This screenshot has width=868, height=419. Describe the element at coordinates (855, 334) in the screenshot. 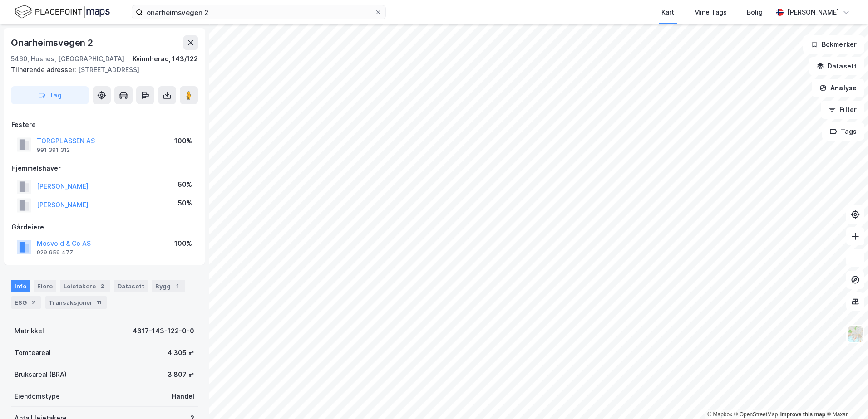

I see `img: Z` at that location.